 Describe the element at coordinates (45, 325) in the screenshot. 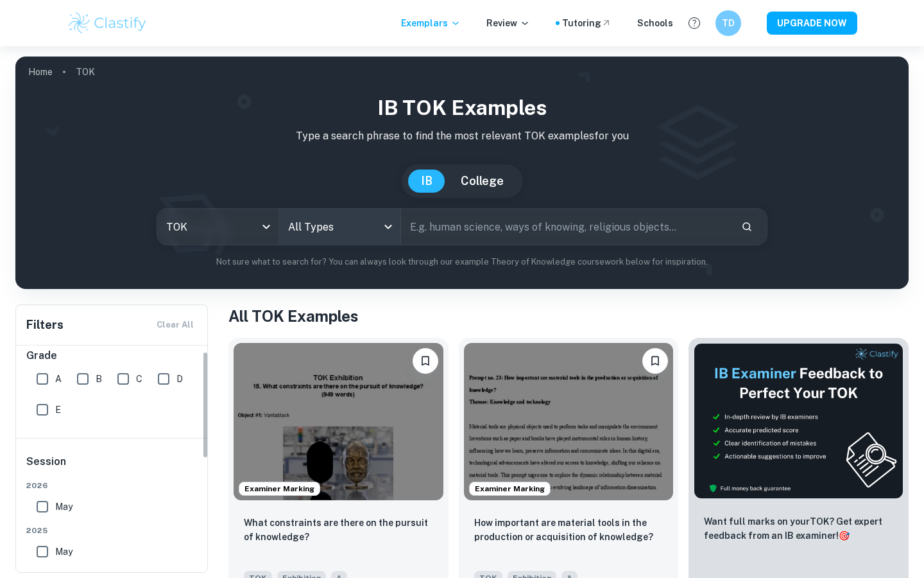

I see `h6: Filters` at that location.